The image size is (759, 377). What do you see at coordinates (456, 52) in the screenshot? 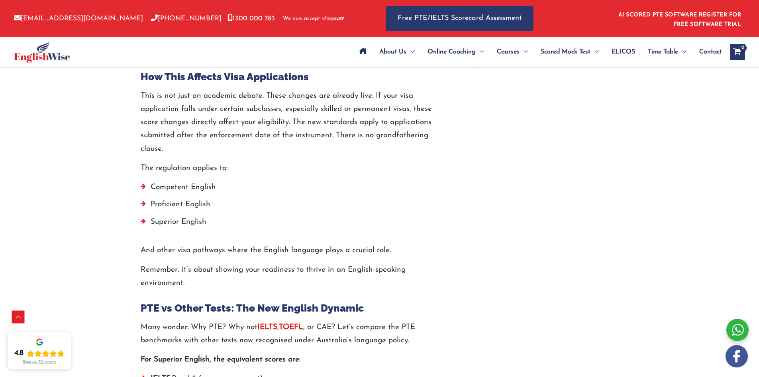
I see `a: Online CoachingMenu Toggle` at bounding box center [456, 52].